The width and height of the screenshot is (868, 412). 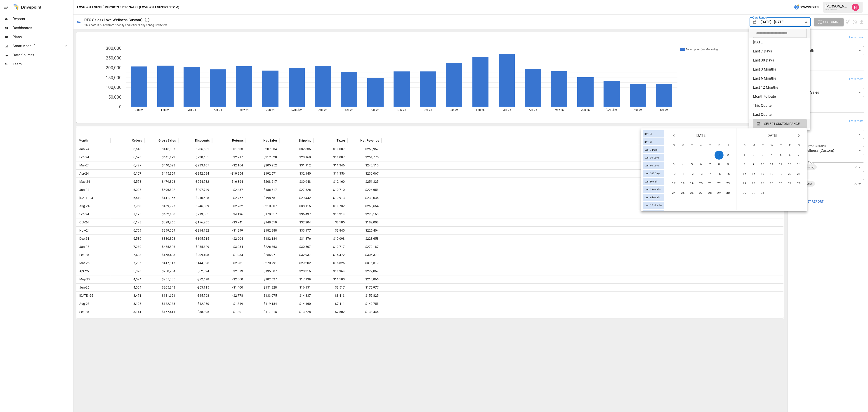 What do you see at coordinates (781, 155) in the screenshot?
I see `button: 5` at bounding box center [781, 155].